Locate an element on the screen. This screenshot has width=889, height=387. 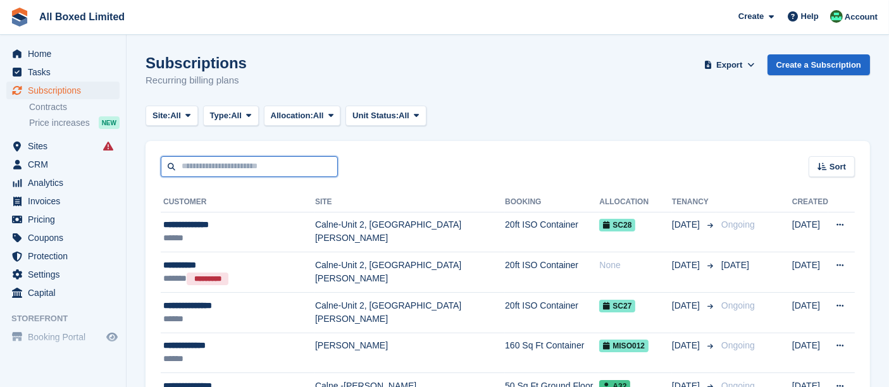
h1: Subscriptions is located at coordinates (196, 63).